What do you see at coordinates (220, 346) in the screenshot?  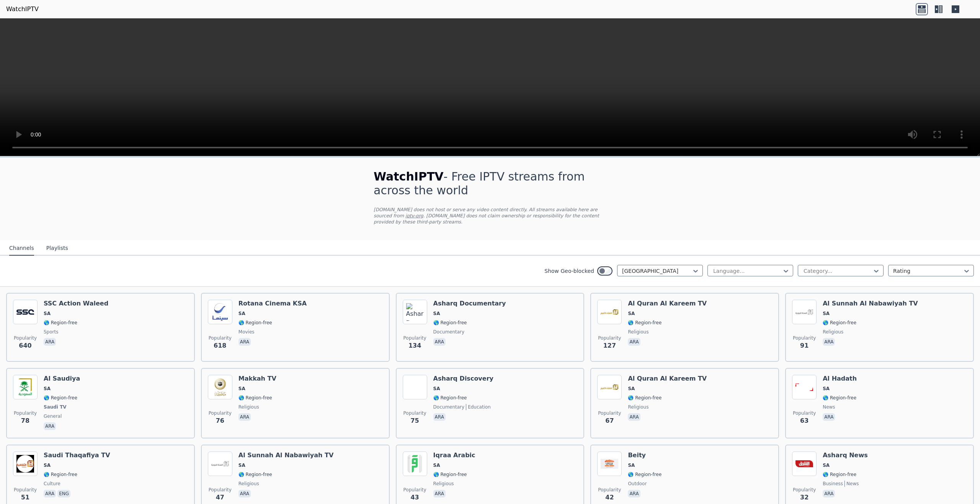 I see `span: 618` at bounding box center [220, 346].